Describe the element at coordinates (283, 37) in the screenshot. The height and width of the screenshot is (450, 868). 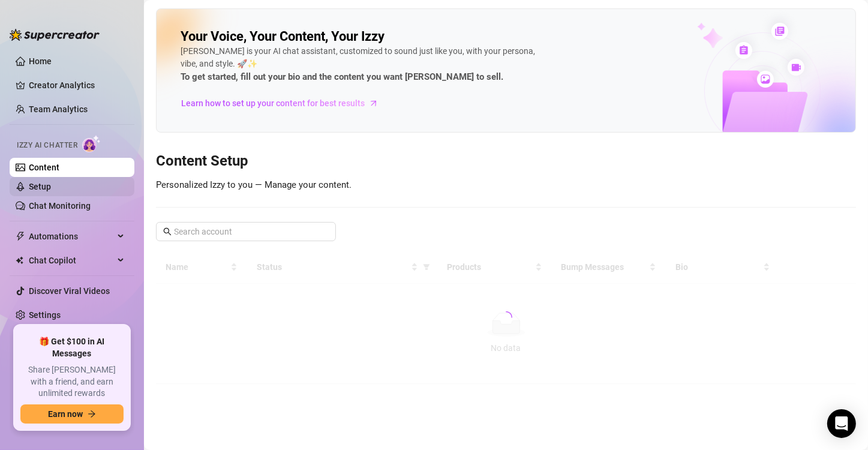
I see `h2: Your Voice, Your Content, Your Izzy` at that location.